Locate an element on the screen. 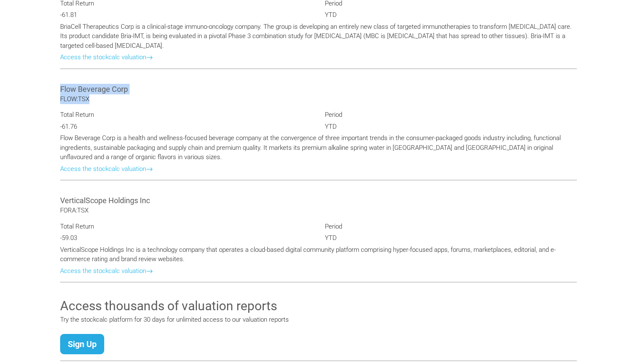  p: Try the stockcalc platform for 30 days for unlimited access to our valuation reports is located at coordinates (318, 320).